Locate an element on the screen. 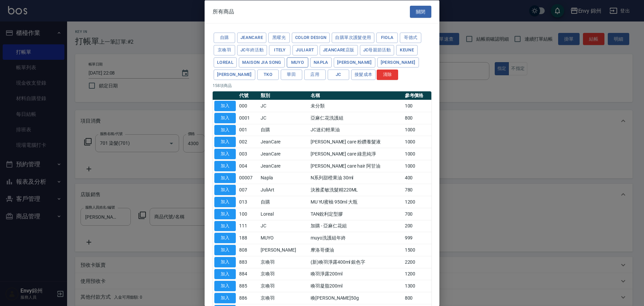 This screenshot has height=306, width=644. button: 哥德式 is located at coordinates (411, 38).